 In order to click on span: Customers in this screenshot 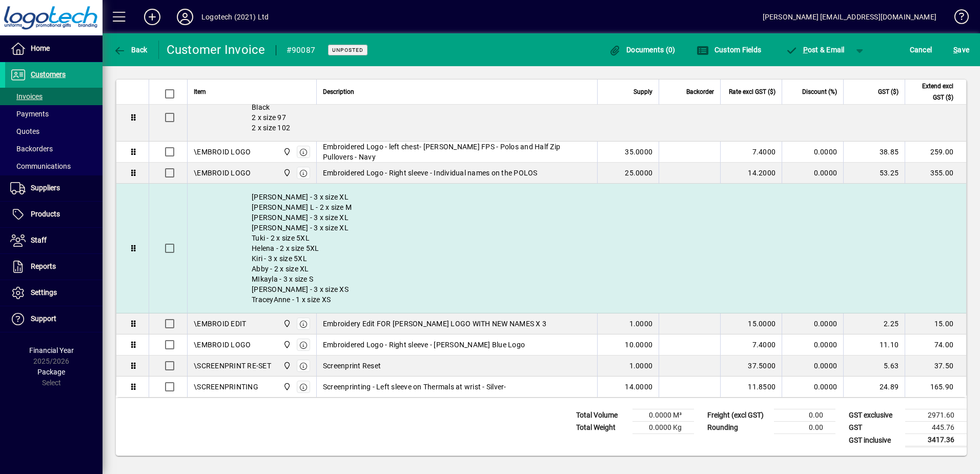, I will do `click(48, 74)`.